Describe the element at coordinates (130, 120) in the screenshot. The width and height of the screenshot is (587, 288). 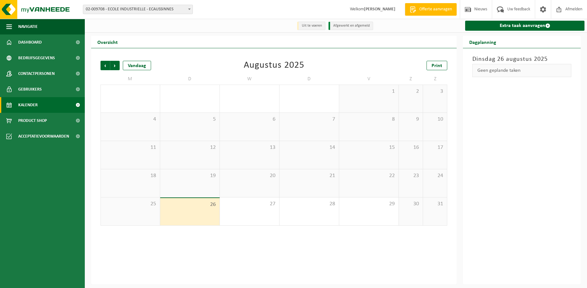
I see `span: 4` at that location.